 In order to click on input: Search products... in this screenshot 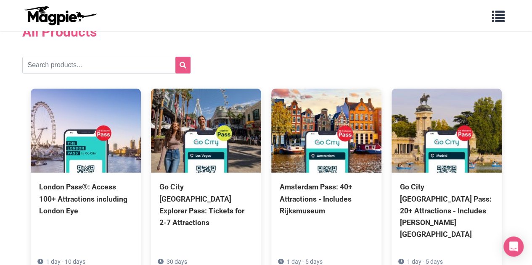, I will do `click(106, 65)`.